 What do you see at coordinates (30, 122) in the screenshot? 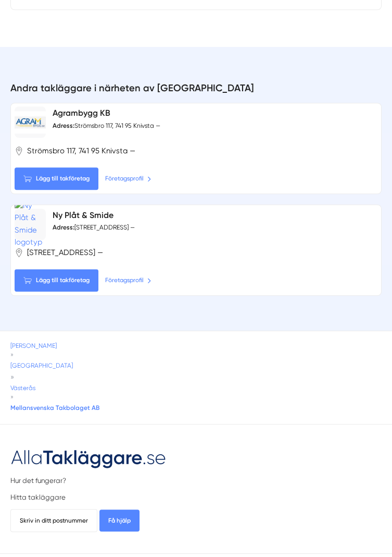
I see `img: Agrambygg KB logotyp` at bounding box center [30, 122].